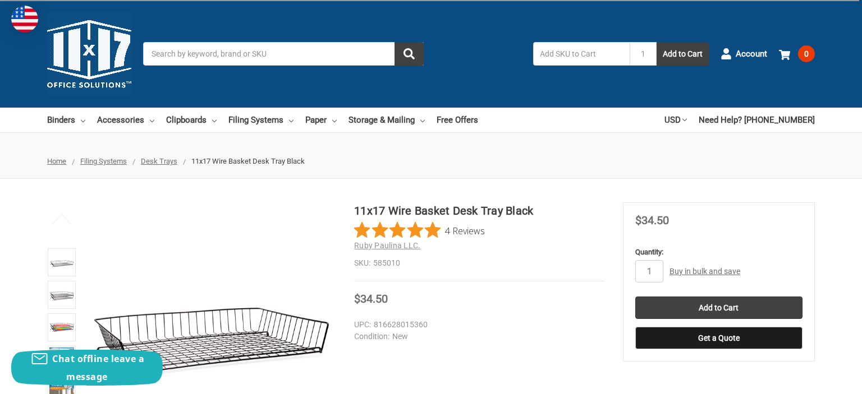  I want to click on a: Account, so click(743, 54).